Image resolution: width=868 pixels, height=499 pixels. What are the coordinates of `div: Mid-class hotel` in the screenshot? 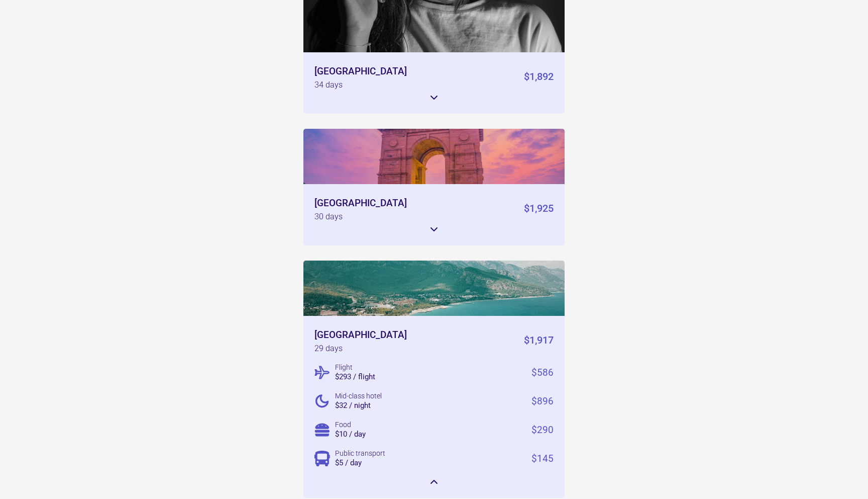 It's located at (359, 396).